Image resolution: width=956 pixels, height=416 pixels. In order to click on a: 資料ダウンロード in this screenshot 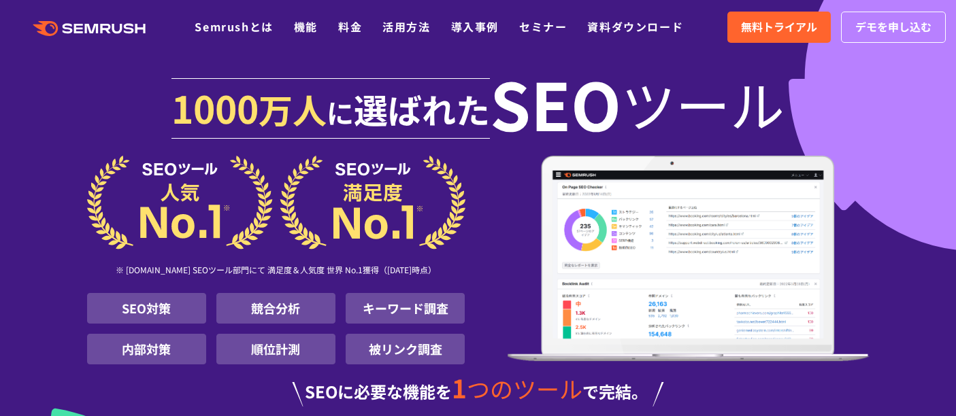, I will do `click(635, 27)`.